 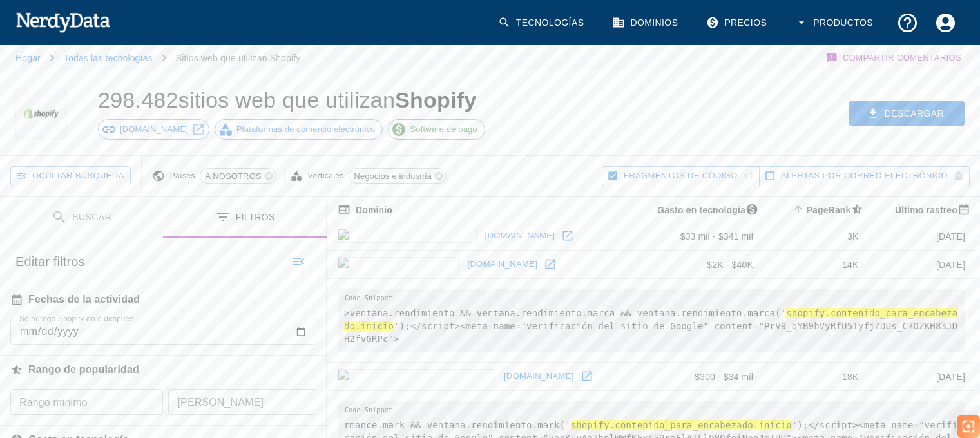 What do you see at coordinates (108, 58) in the screenshot?
I see `a: Todas las tecnologías` at bounding box center [108, 58].